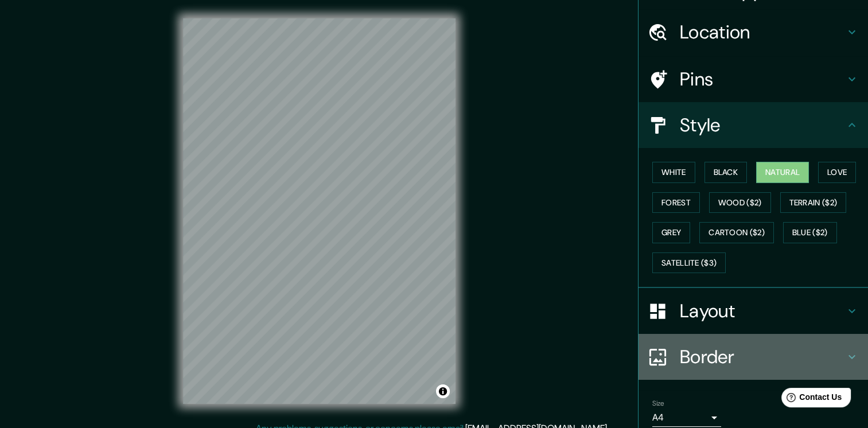 The width and height of the screenshot is (868, 428). What do you see at coordinates (762, 79) in the screenshot?
I see `h4: Pins` at bounding box center [762, 79].